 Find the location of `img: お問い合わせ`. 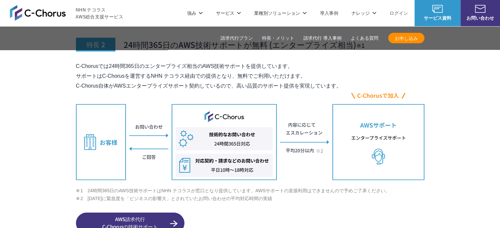

img: お問い合わせ is located at coordinates (480, 9).